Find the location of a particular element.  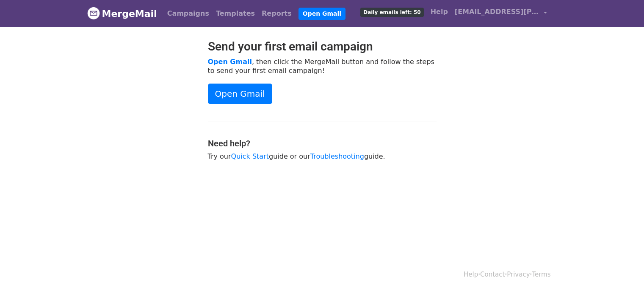

a: Templates is located at coordinates (235, 14).